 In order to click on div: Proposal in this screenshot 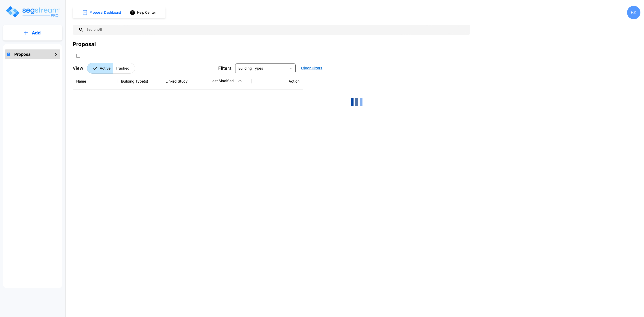, I will do `click(84, 44)`.